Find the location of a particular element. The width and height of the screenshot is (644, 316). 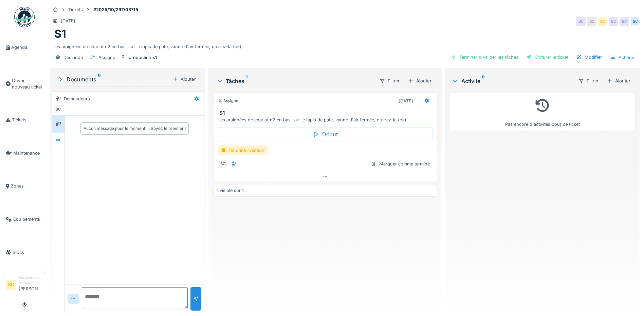

div: 1 visible sur 1 is located at coordinates (230, 191).